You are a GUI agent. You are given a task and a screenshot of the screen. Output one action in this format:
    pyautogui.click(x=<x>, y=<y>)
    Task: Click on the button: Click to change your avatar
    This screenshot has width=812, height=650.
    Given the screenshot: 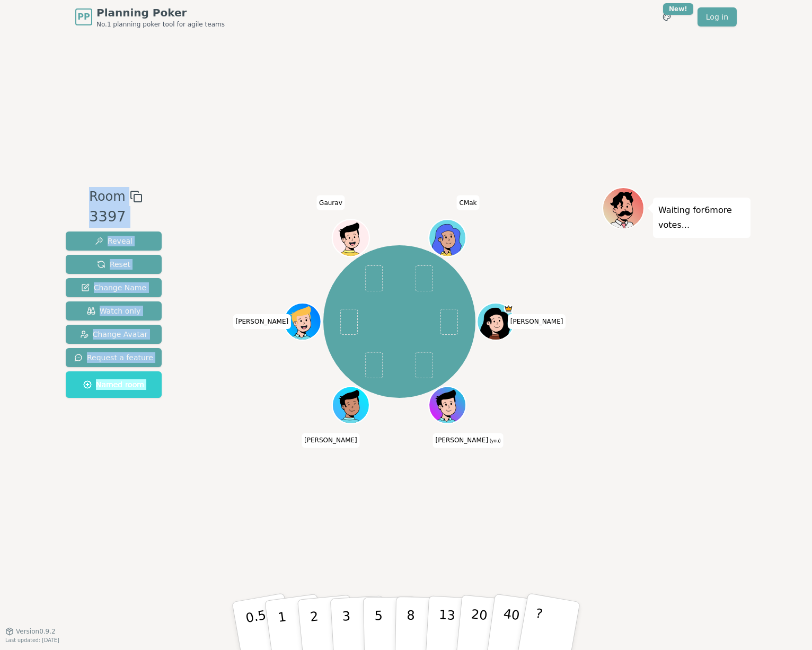 What is the action you would take?
    pyautogui.click(x=448, y=405)
    